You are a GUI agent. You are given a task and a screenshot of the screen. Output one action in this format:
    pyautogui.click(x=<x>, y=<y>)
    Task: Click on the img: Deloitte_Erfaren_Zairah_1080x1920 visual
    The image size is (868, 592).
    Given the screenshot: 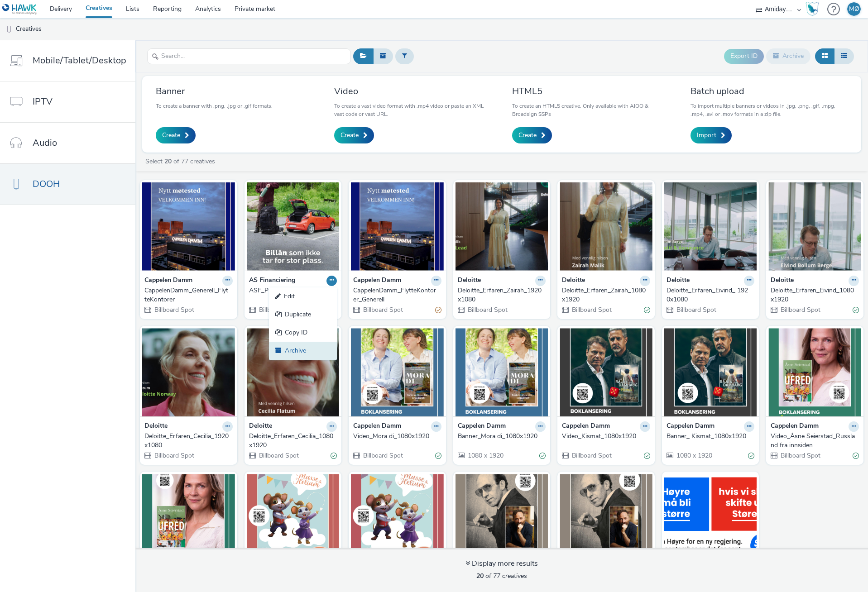 What is the action you would take?
    pyautogui.click(x=606, y=227)
    